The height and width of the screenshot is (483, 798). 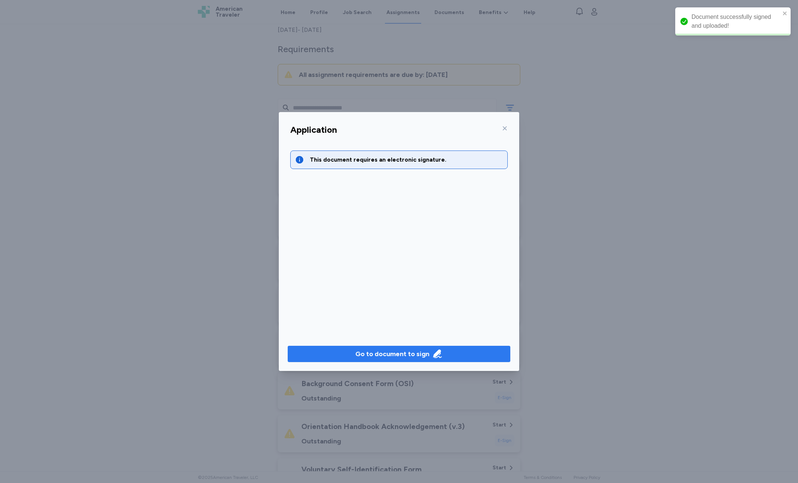 What do you see at coordinates (785, 13) in the screenshot?
I see `button: close` at bounding box center [785, 13].